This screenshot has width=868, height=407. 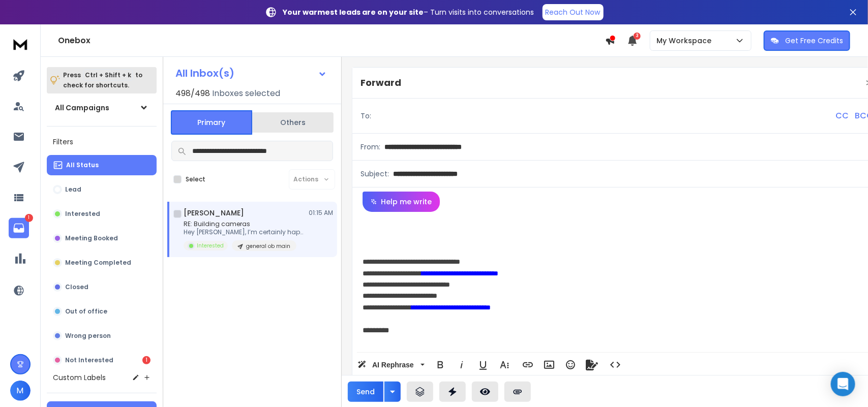 I want to click on h1: All Campaigns, so click(x=82, y=107).